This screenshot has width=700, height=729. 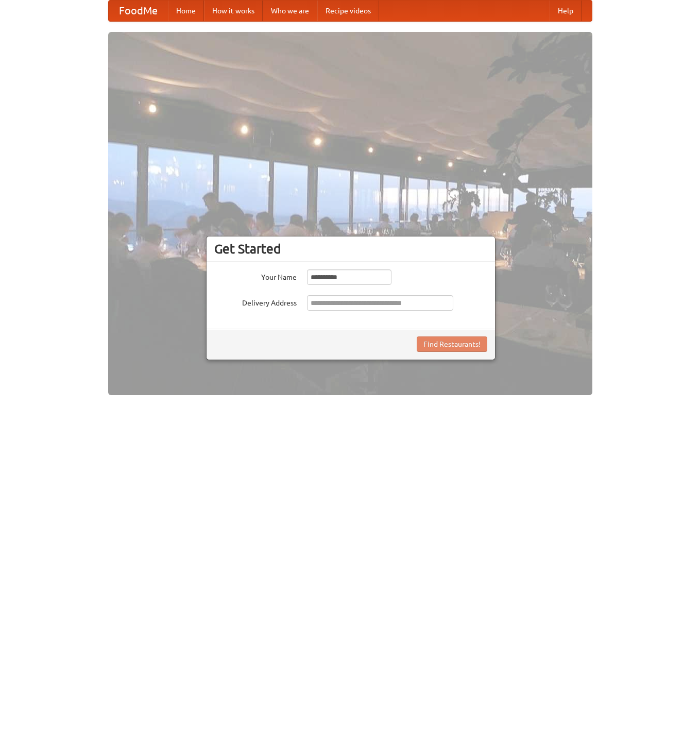 What do you see at coordinates (138, 10) in the screenshot?
I see `a: FoodMe` at bounding box center [138, 10].